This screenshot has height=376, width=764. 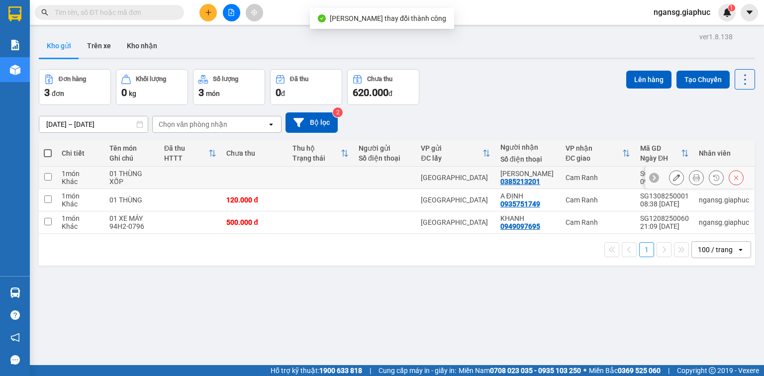 What do you see at coordinates (451, 148) in the screenshot?
I see `div: VP gửi` at bounding box center [451, 148].